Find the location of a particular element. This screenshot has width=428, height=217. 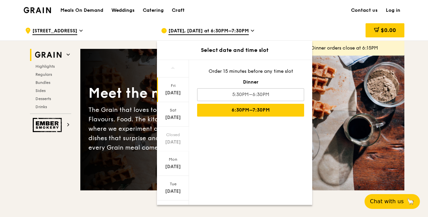

span: Highlights is located at coordinates (45, 66).